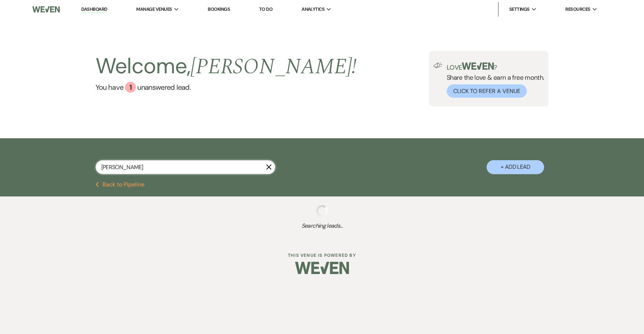 This screenshot has height=334, width=644. Describe the element at coordinates (130, 88) in the screenshot. I see `div: 1` at that location.